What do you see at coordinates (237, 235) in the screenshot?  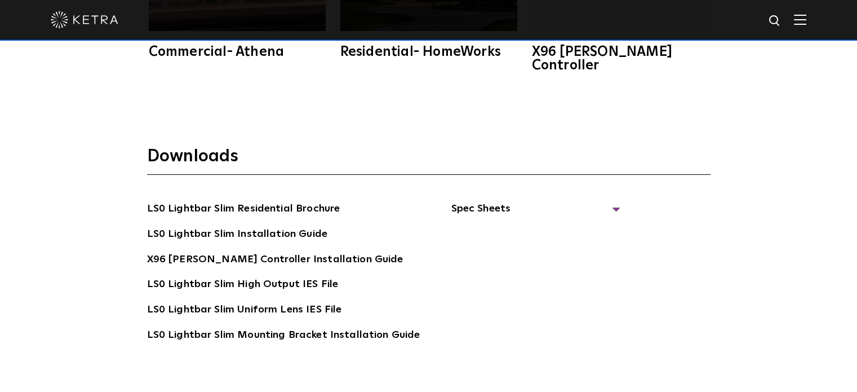 I see `a: LS0 Lightbar Slim Installation Guide` at bounding box center [237, 235].